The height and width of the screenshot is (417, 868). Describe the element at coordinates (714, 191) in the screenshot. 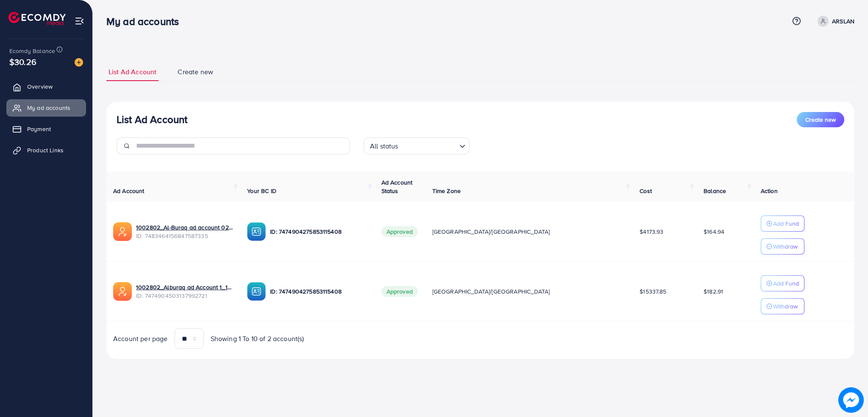

I see `span: Balance` at that location.